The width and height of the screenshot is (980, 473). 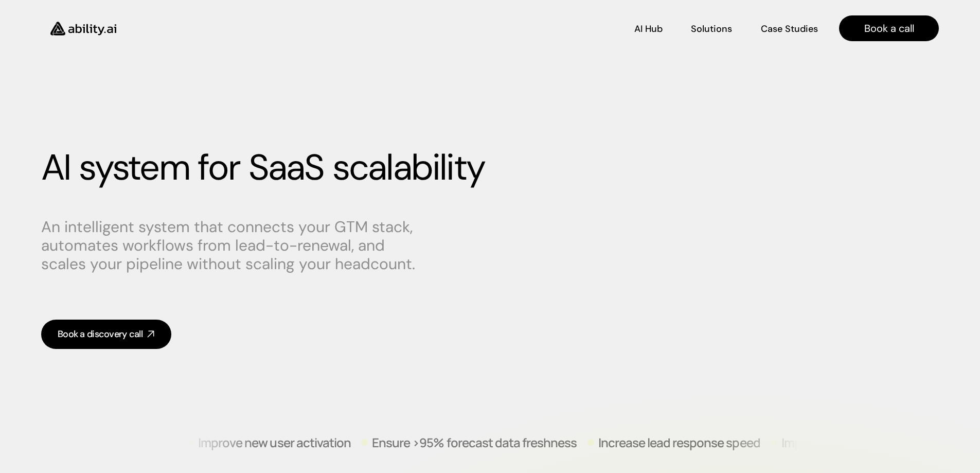 What do you see at coordinates (96, 102) in the screenshot?
I see `h3: Ready-to-use in Slack` at bounding box center [96, 102].